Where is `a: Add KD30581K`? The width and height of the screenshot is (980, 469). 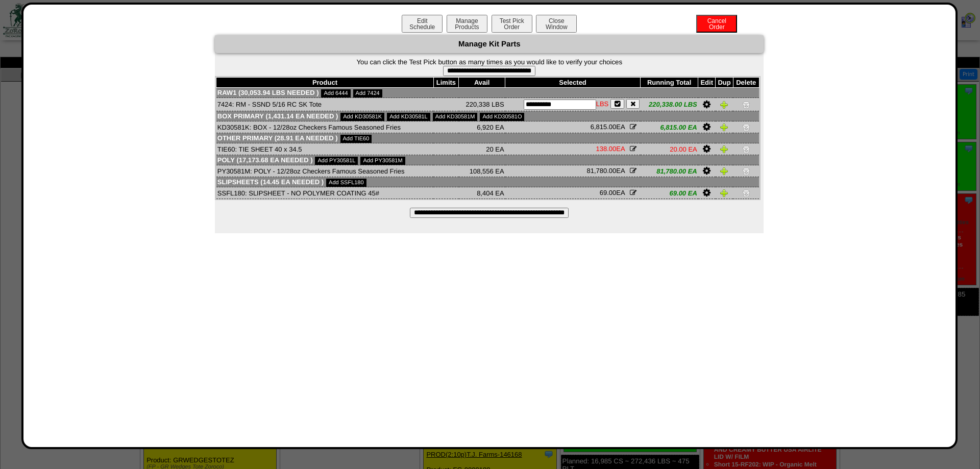 a: Add KD30581K is located at coordinates (362, 117).